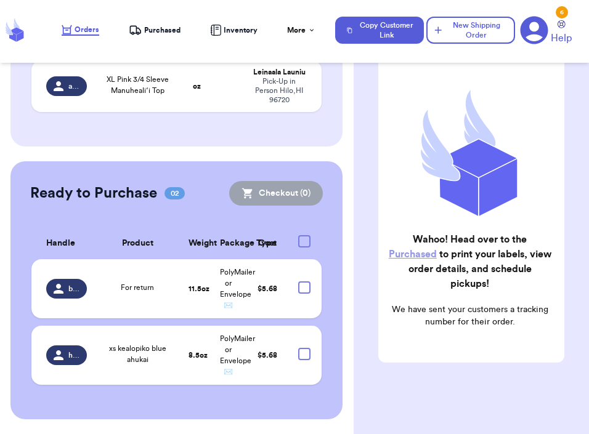  What do you see at coordinates (94, 193) in the screenshot?
I see `h2: Ready to Purchase` at bounding box center [94, 193].